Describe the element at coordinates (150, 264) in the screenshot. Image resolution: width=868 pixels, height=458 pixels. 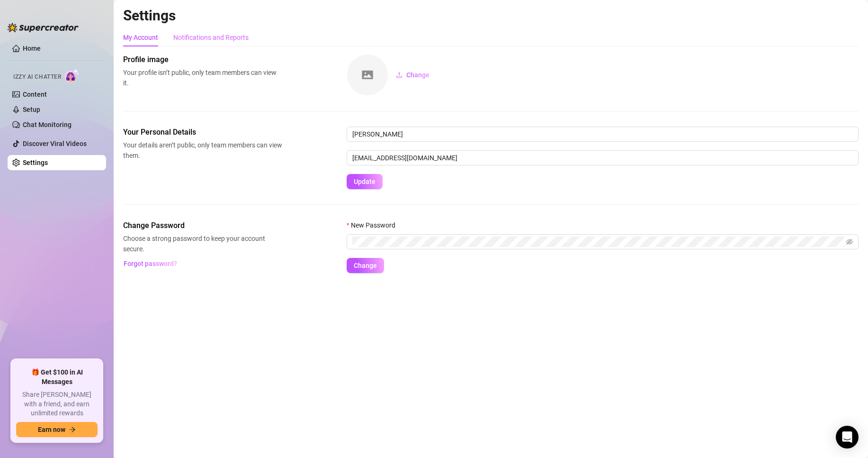
I see `button: Forgot password?` at that location.